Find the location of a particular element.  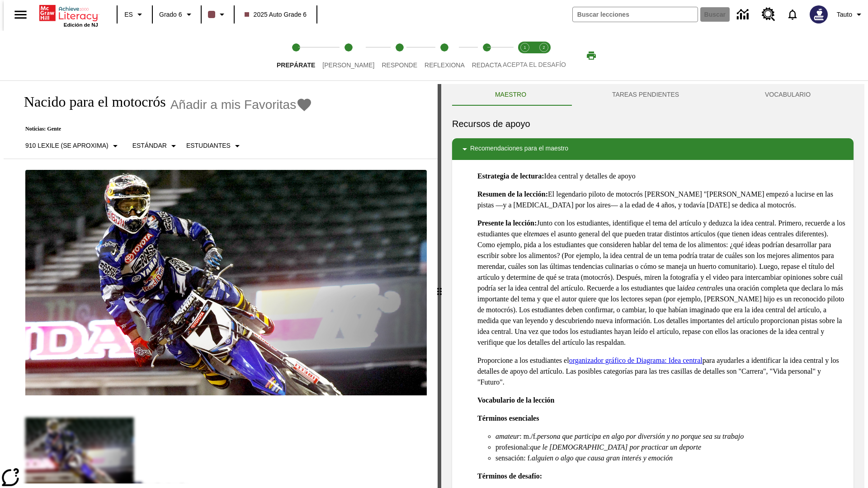

li: profesional: is located at coordinates (671, 447).